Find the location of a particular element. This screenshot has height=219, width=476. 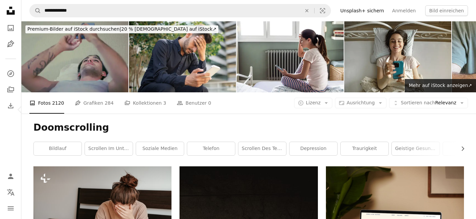

a: Unsplash+ sichern is located at coordinates (362, 11).